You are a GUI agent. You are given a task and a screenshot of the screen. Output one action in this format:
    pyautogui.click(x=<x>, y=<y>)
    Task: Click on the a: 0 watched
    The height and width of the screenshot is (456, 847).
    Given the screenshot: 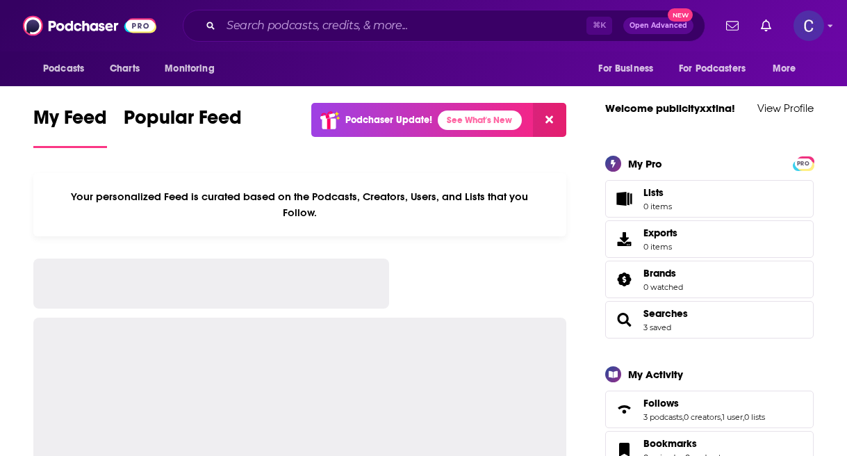 What is the action you would take?
    pyautogui.click(x=663, y=287)
    